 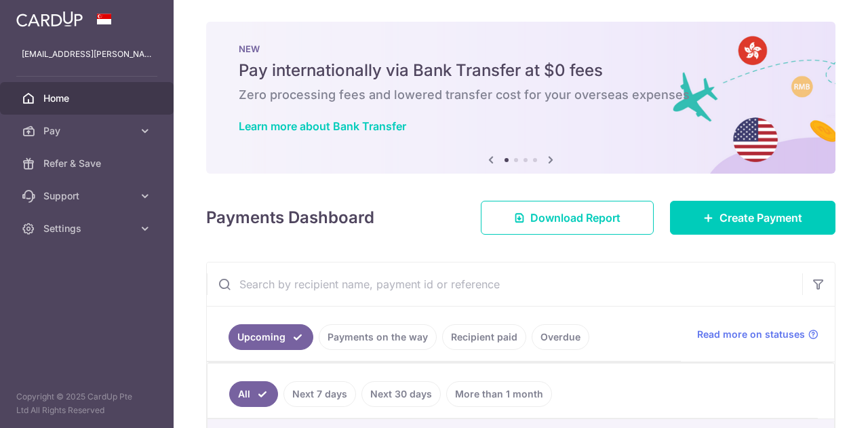 I want to click on input: Search by recipient name, payment id or reference, so click(x=504, y=284).